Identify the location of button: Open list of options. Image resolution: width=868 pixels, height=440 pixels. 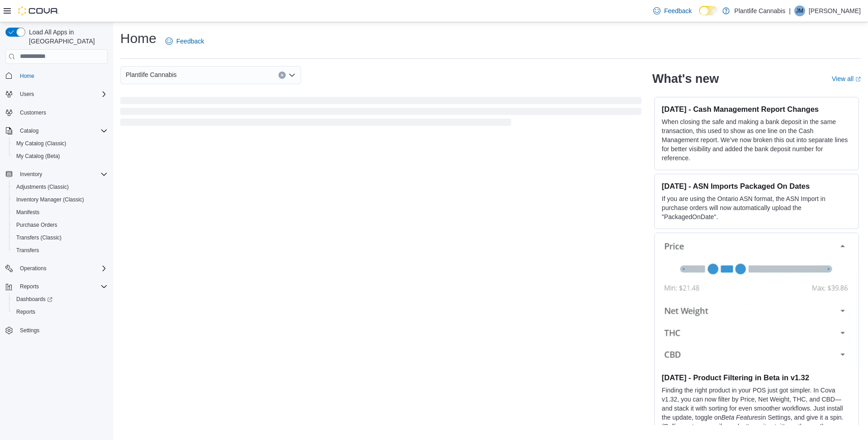
(292, 75).